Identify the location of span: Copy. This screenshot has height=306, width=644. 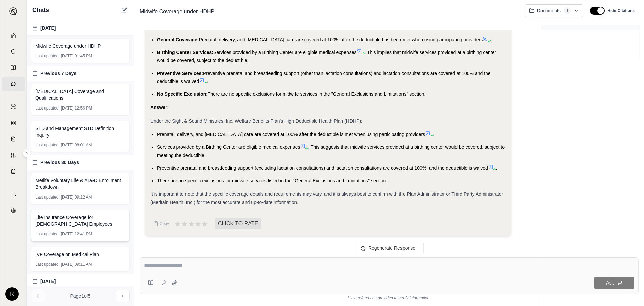
(165, 224).